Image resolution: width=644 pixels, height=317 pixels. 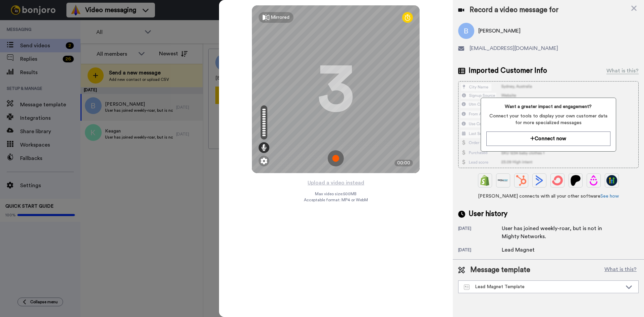 What do you see at coordinates (336, 183) in the screenshot?
I see `button: Upload a video instead` at bounding box center [336, 183].